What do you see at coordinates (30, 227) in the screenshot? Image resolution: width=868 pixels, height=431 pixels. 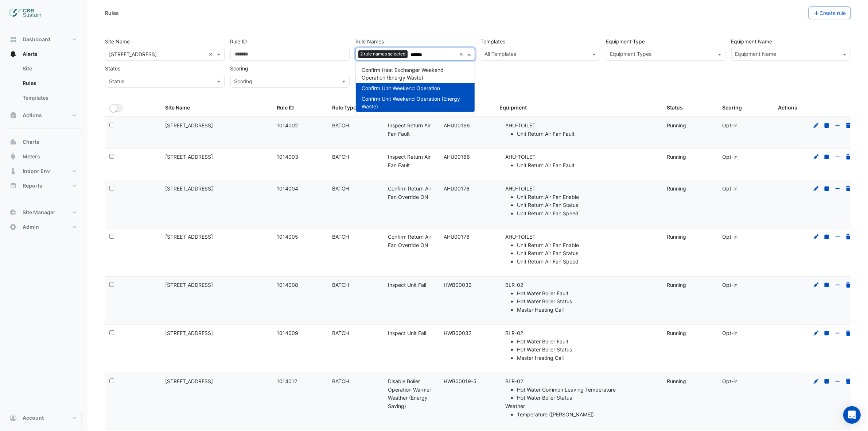 I see `span: Admin` at bounding box center [30, 227].